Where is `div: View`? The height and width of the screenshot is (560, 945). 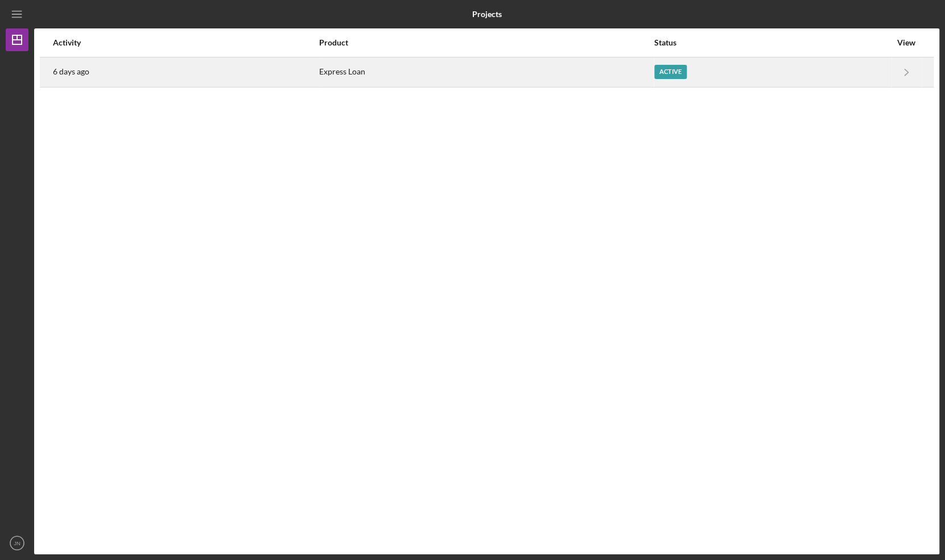
div: View is located at coordinates (906, 43).